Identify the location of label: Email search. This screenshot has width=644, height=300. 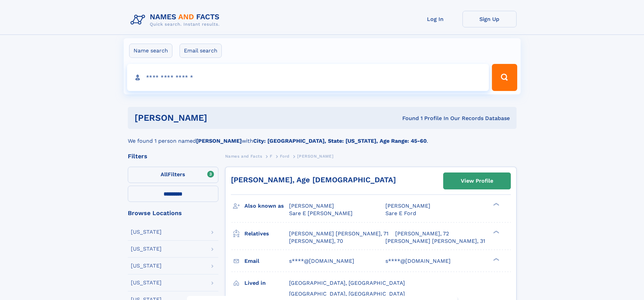
(201, 51).